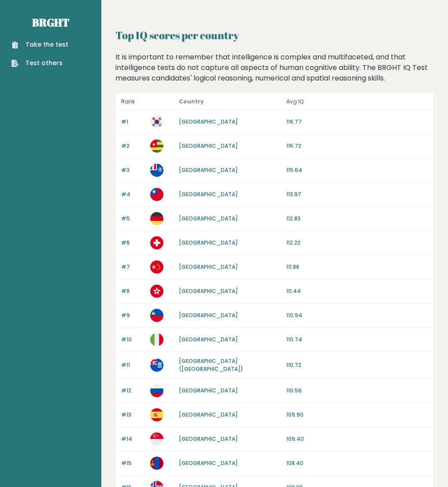 This screenshot has height=487, width=448. Describe the element at coordinates (157, 194) in the screenshot. I see `img: tw.svg` at that location.